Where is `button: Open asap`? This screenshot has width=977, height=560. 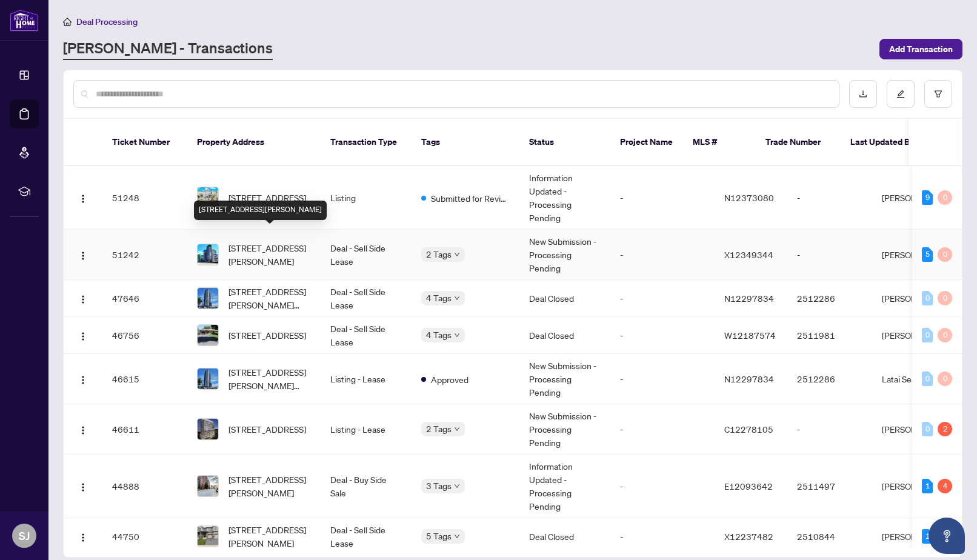 button: Open asap is located at coordinates (947, 535).